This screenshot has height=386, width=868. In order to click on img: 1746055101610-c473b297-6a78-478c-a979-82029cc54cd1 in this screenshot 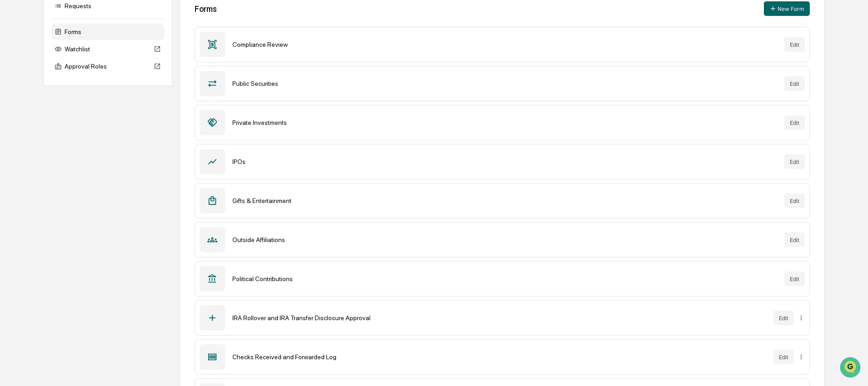, I will do `click(17, 78)`.